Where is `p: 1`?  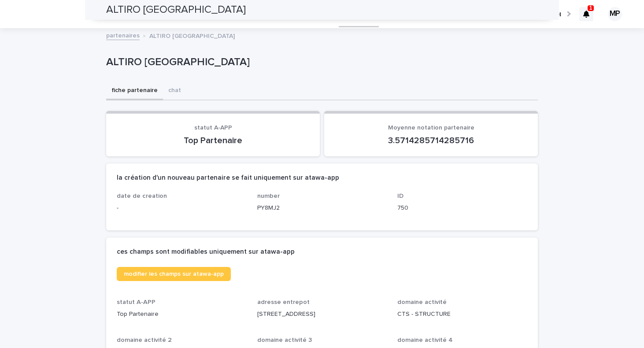
p: 1 is located at coordinates (590, 8).